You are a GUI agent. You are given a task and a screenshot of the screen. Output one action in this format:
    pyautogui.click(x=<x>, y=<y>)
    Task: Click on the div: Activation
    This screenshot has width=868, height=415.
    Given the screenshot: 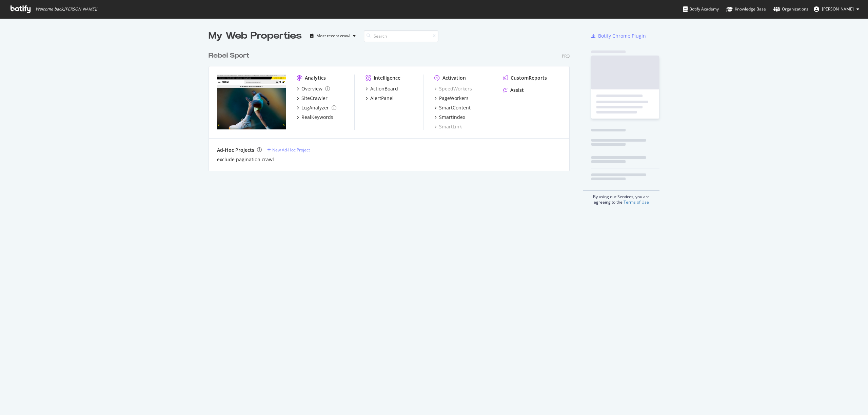 What is the action you would take?
    pyautogui.click(x=454, y=78)
    